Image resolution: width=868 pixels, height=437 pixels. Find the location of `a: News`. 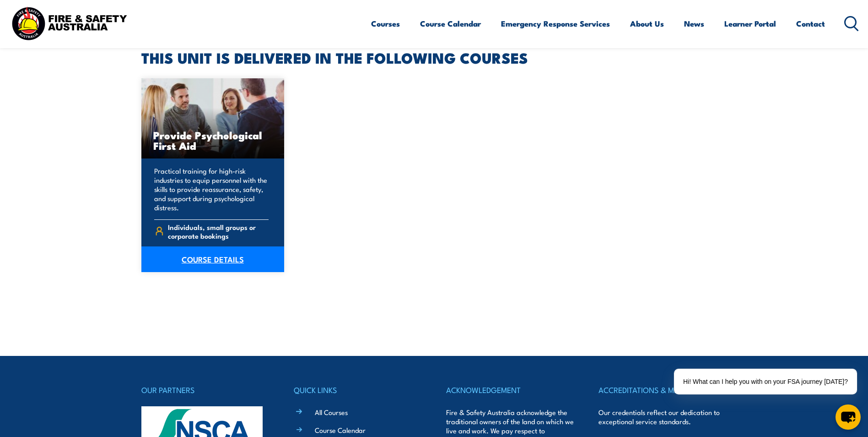

a: News is located at coordinates (694, 23).